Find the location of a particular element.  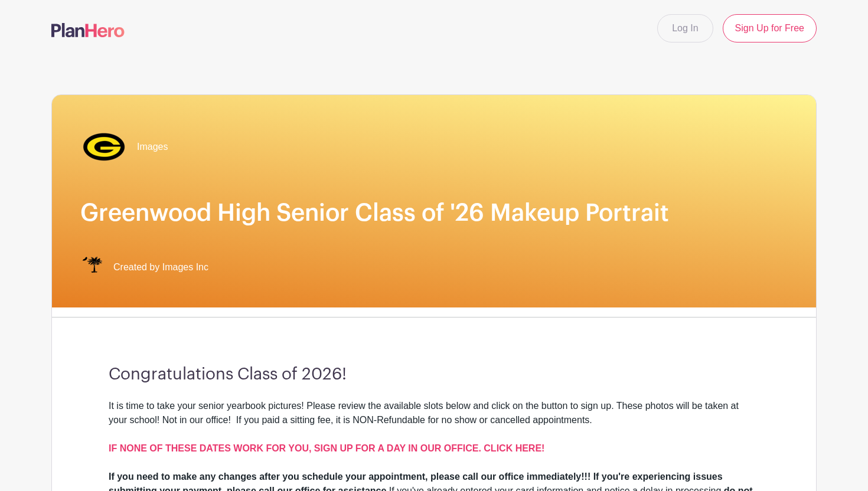

div: It is time to take your senior yearbook pictures! Please review the available slots below and cli... is located at coordinates (434, 435).